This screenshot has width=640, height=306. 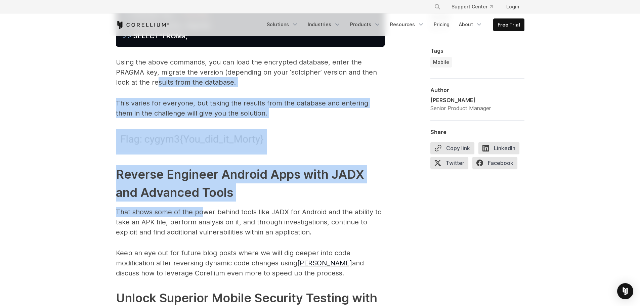 I want to click on strong: Reverse Engineer Android Apps with JADX and Advanced Tools, so click(x=240, y=183).